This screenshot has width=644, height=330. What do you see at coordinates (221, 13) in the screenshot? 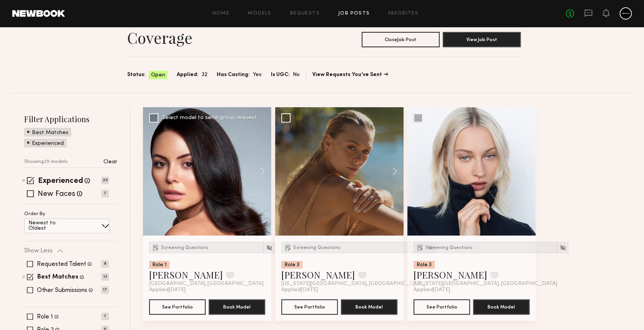
I see `a: Home` at bounding box center [221, 13].